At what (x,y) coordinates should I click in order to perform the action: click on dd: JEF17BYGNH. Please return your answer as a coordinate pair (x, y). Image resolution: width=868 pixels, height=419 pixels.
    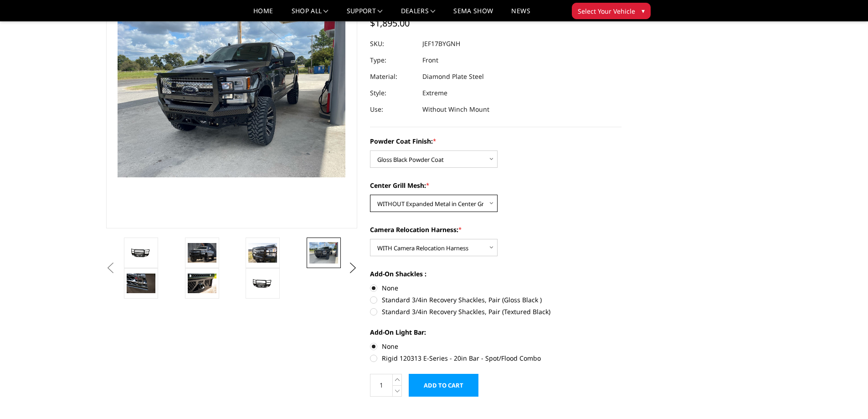
    Looking at the image, I should click on (441, 44).